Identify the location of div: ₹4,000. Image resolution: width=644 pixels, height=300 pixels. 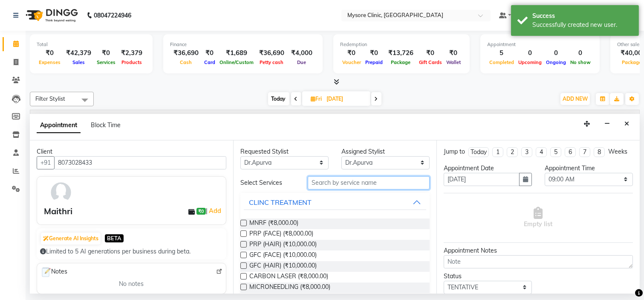
(302, 53).